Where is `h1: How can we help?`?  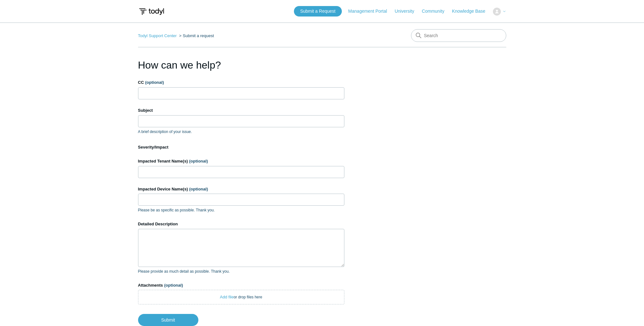 h1: How can we help? is located at coordinates (241, 65).